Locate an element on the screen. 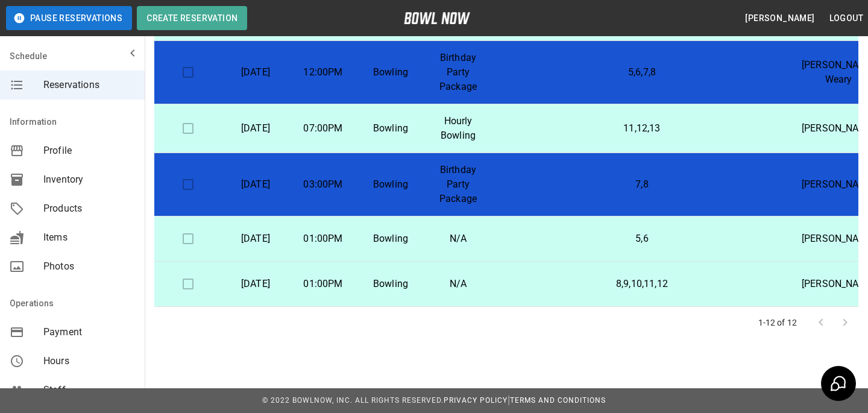 Image resolution: width=868 pixels, height=413 pixels. a: Privacy Policy is located at coordinates (475, 400).